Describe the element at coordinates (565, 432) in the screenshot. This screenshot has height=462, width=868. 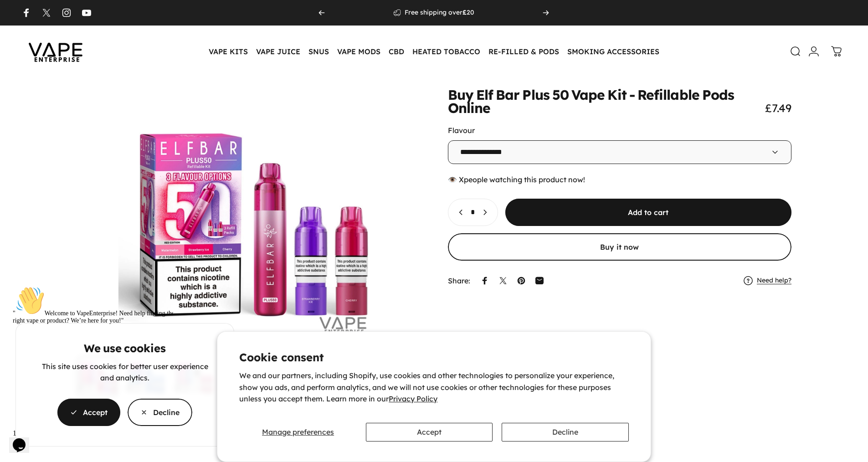
I see `button: Decline` at that location.